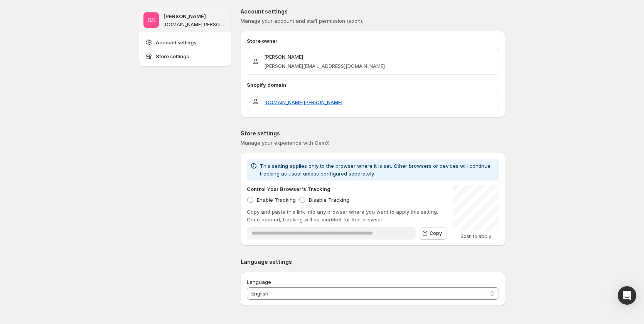  What do you see at coordinates (331, 219) in the screenshot?
I see `span: enabled` at bounding box center [331, 219].